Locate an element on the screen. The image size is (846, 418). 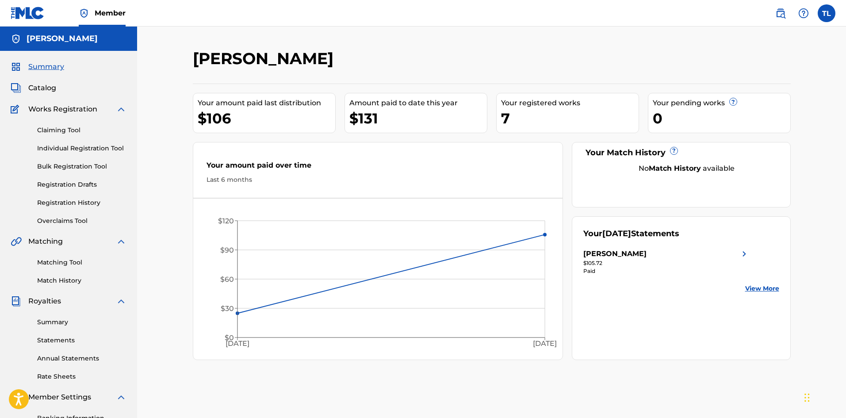
div: User Menu is located at coordinates (827, 13).